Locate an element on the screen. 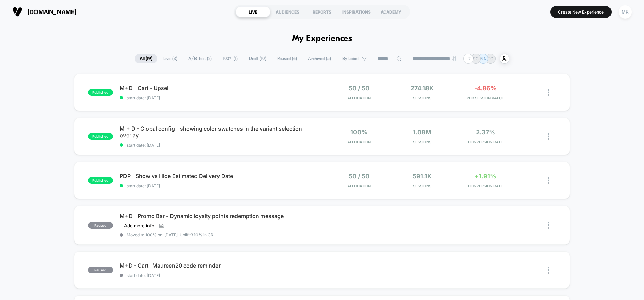 Image resolution: width=644 pixels, height=300 pixels. span: PDP - Show vs Hide Estimated Delivery Date is located at coordinates (220, 176).